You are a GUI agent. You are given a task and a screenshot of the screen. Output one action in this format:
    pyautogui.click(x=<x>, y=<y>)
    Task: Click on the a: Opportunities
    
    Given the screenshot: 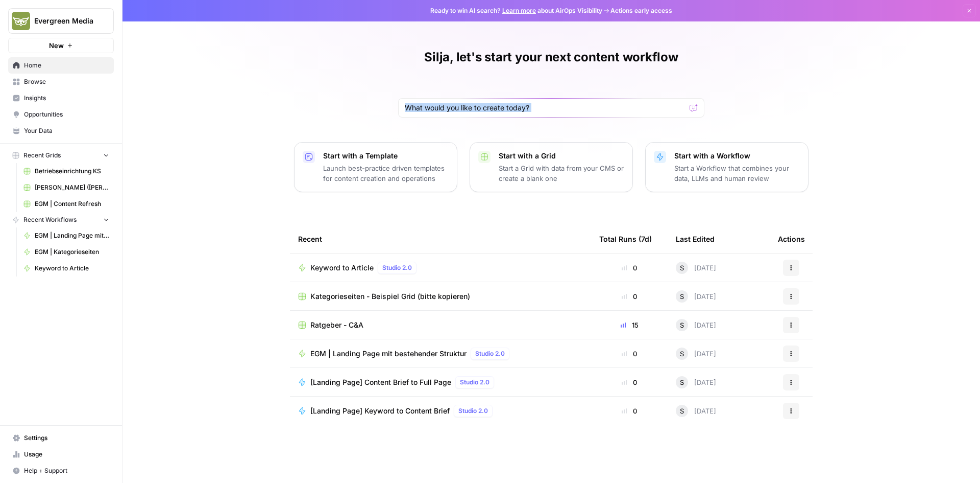 What is the action you would take?
    pyautogui.click(x=61, y=114)
    